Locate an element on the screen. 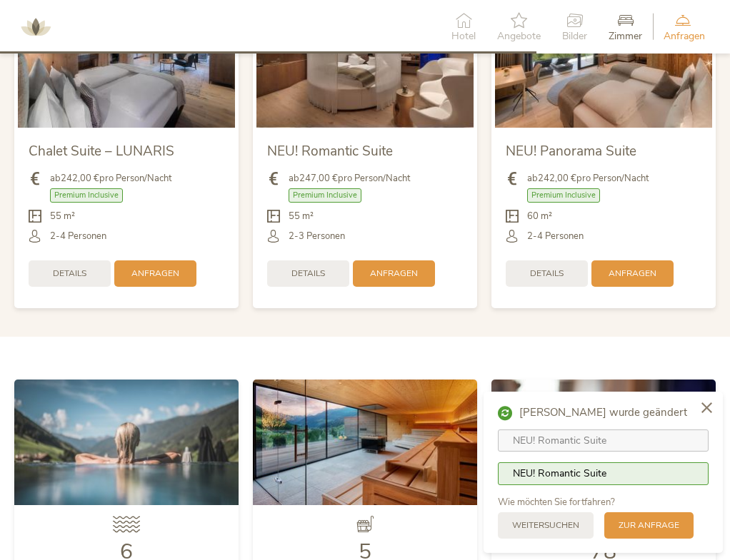 Image resolution: width=730 pixels, height=560 pixels. img: AMONTI & LUNARIS Wellnessresort is located at coordinates (36, 27).